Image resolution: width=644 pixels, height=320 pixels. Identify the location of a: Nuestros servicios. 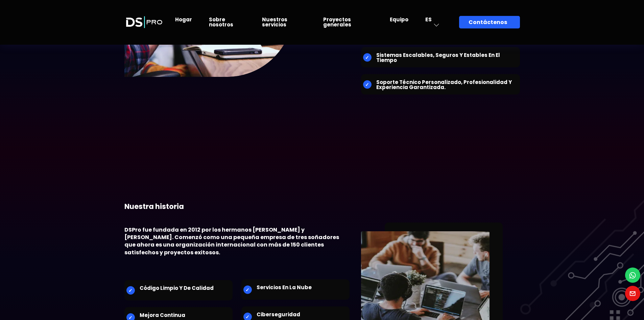
(274, 22).